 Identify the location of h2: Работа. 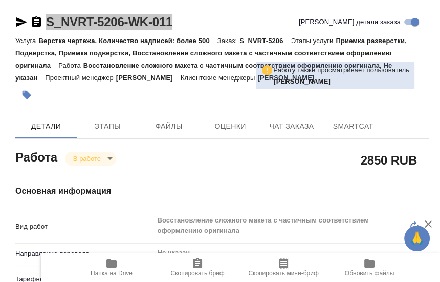
(36, 156).